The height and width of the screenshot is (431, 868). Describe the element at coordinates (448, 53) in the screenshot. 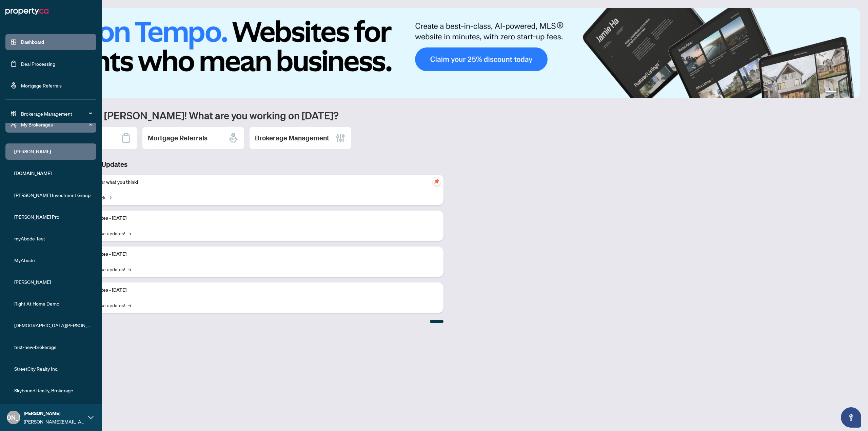

I see `img: Slide 0` at that location.